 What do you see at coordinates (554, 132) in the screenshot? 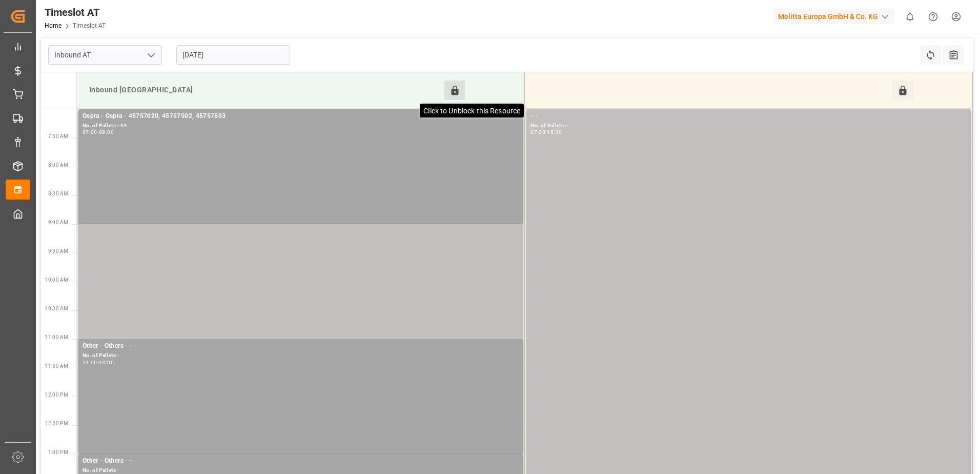
I see `div: 15:30` at bounding box center [554, 132].